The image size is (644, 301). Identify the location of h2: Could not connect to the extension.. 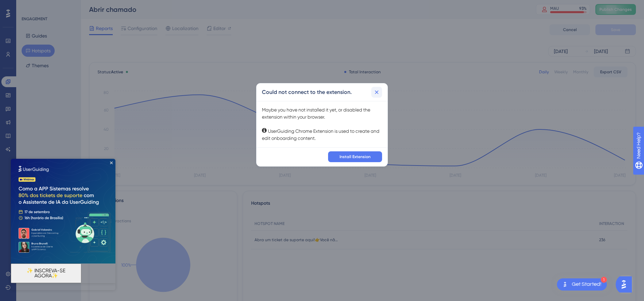
(307, 92).